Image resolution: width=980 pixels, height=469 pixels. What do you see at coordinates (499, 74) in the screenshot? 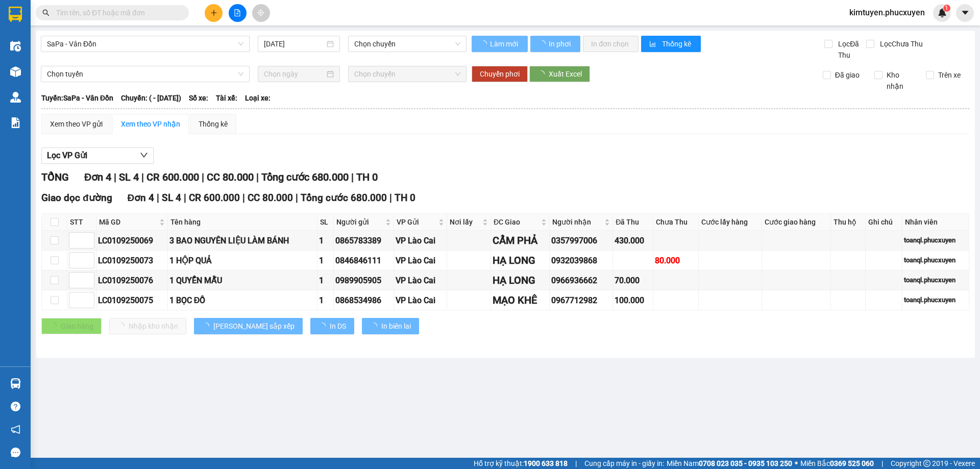
I see `button: Chuyển phơi` at bounding box center [499, 74].